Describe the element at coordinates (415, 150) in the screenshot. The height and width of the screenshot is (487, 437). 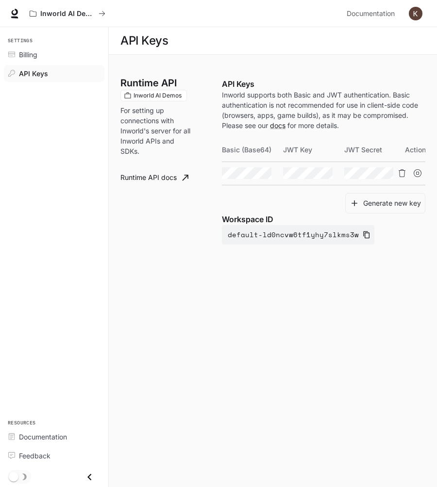
I see `th: Actions` at that location.